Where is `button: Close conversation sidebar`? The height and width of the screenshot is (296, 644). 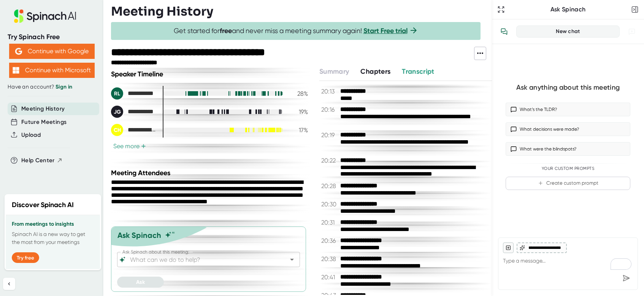 button: Close conversation sidebar is located at coordinates (635, 9).